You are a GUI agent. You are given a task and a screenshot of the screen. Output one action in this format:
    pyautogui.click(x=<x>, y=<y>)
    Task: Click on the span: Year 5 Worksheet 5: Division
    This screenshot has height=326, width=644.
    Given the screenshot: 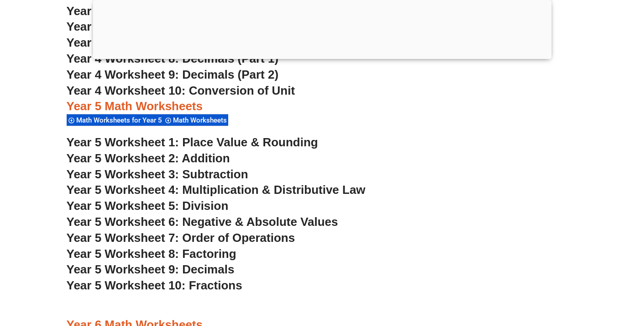 What is the action you would take?
    pyautogui.click(x=148, y=205)
    